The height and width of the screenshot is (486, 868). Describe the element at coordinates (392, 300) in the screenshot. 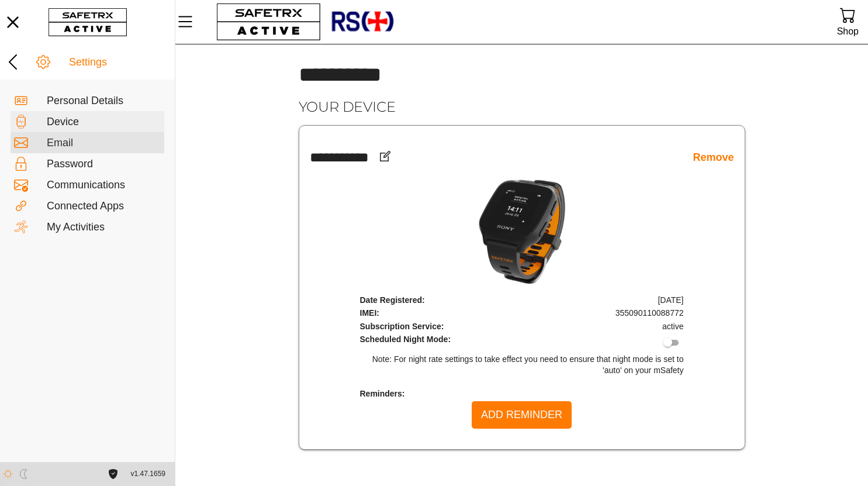

I see `span: Date Registered` at that location.